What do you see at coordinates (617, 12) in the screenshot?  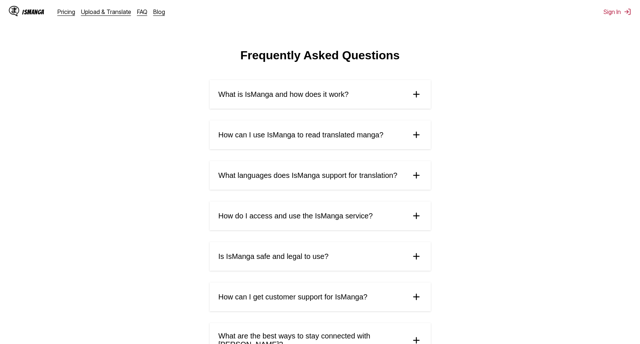 I see `button: Sign In` at bounding box center [617, 12].